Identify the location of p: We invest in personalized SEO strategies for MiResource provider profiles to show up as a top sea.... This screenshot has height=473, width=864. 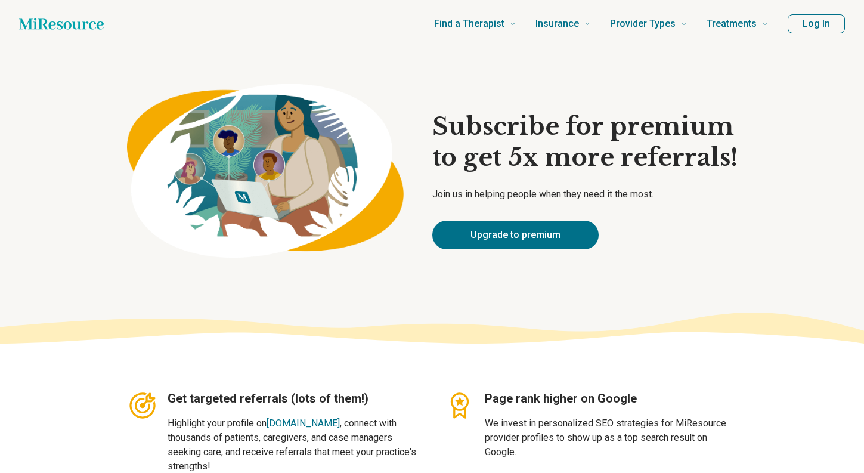
(611, 438).